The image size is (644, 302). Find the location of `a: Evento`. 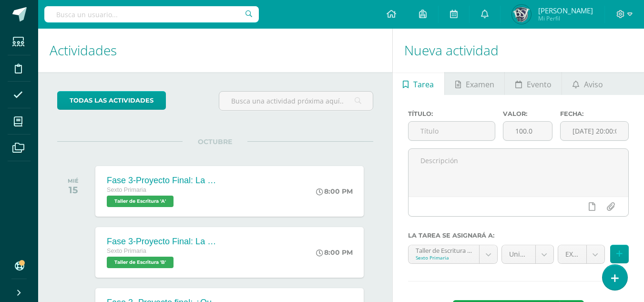

a: Evento is located at coordinates (533, 84).